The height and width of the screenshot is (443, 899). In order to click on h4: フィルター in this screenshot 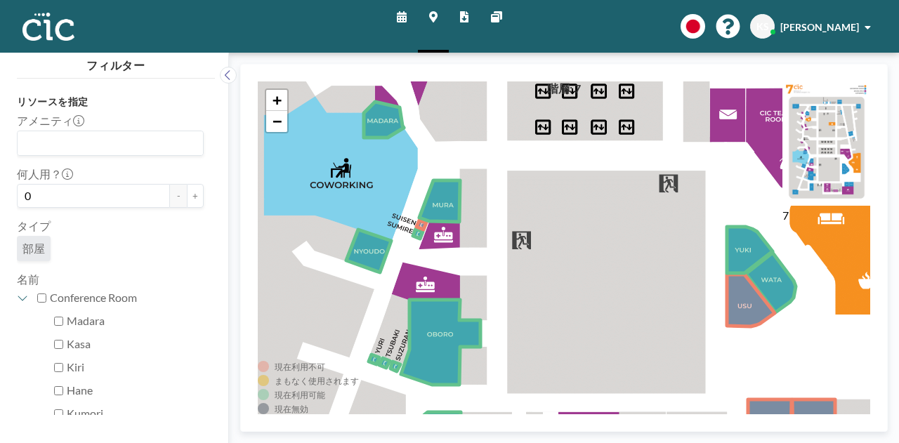, I will do `click(116, 63)`.